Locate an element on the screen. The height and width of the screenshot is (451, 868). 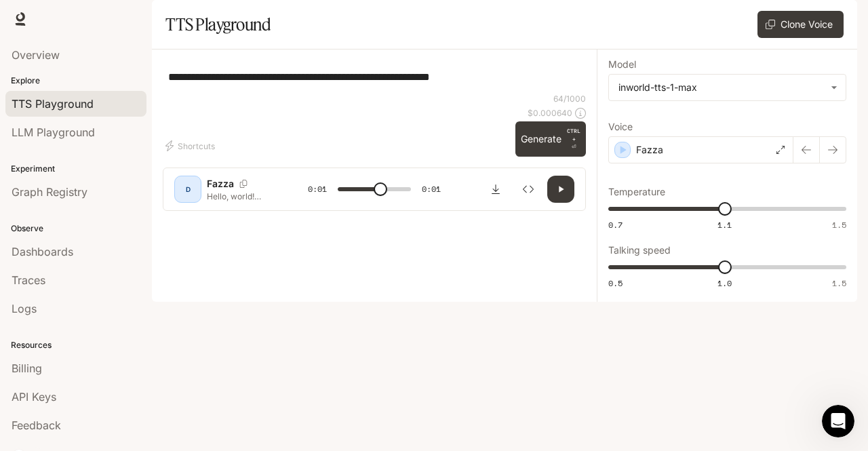
p: Talking speed is located at coordinates (639, 250).